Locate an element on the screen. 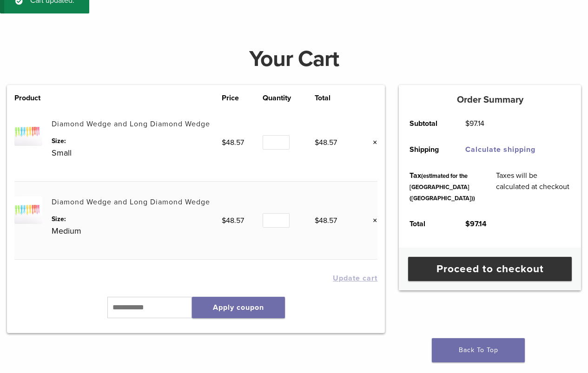 Image resolution: width=588 pixels, height=373 pixels. th: Price is located at coordinates (242, 98).